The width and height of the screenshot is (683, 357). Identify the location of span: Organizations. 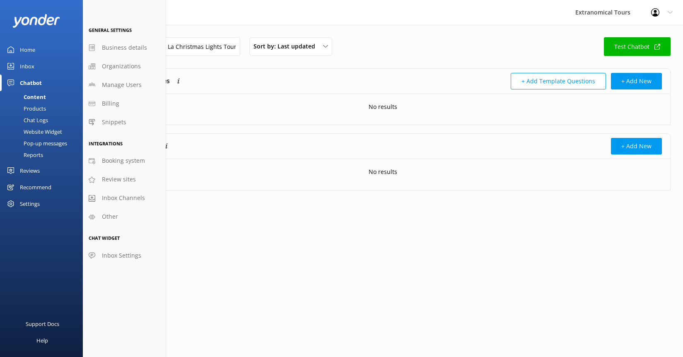
(121, 66).